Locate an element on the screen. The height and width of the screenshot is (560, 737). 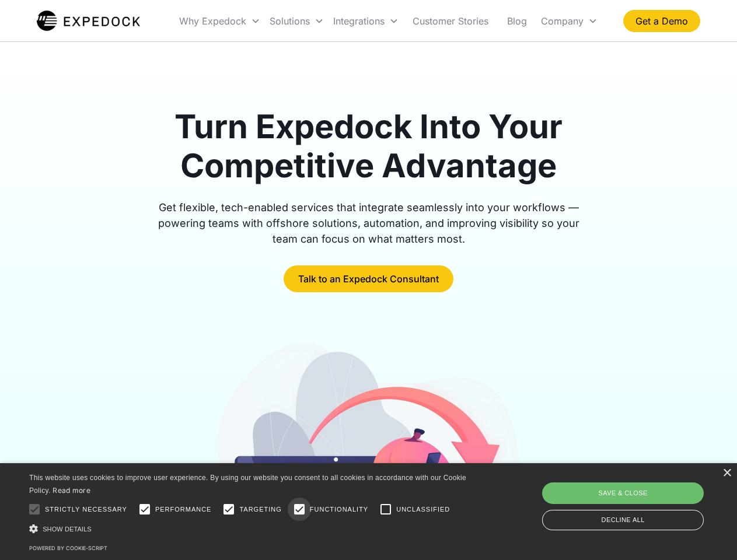
a: Powered by cookie-script is located at coordinates (68, 548).